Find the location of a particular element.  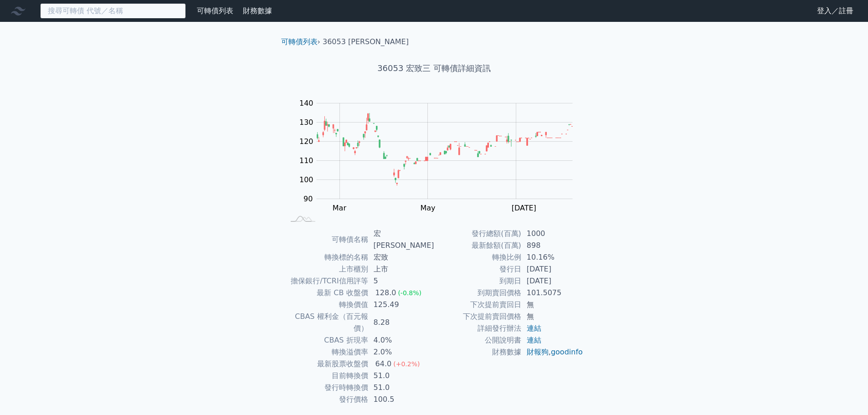

tspan: 120 is located at coordinates (306, 141).